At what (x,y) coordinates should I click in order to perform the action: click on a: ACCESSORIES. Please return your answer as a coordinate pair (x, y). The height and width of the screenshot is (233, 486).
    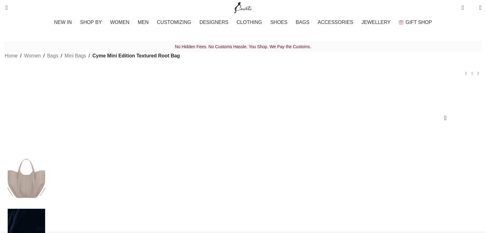
    Looking at the image, I should click on (337, 22).